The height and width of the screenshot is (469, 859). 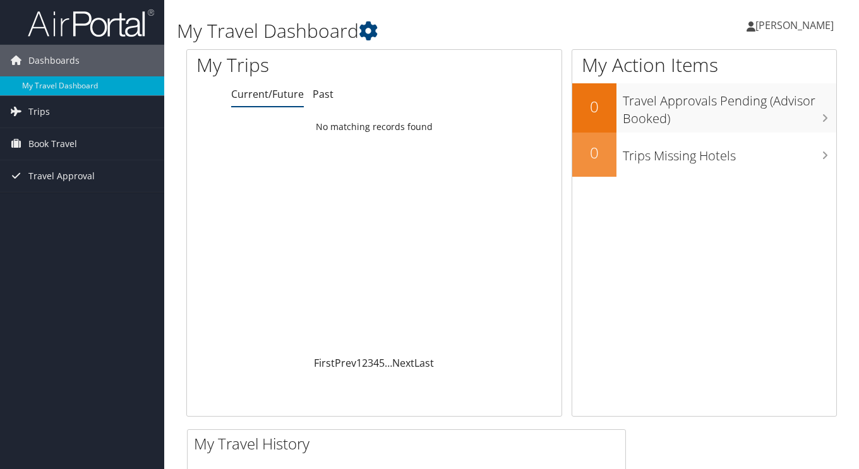 I want to click on h3: Travel Approvals Pending (Advisor Booked), so click(x=730, y=107).